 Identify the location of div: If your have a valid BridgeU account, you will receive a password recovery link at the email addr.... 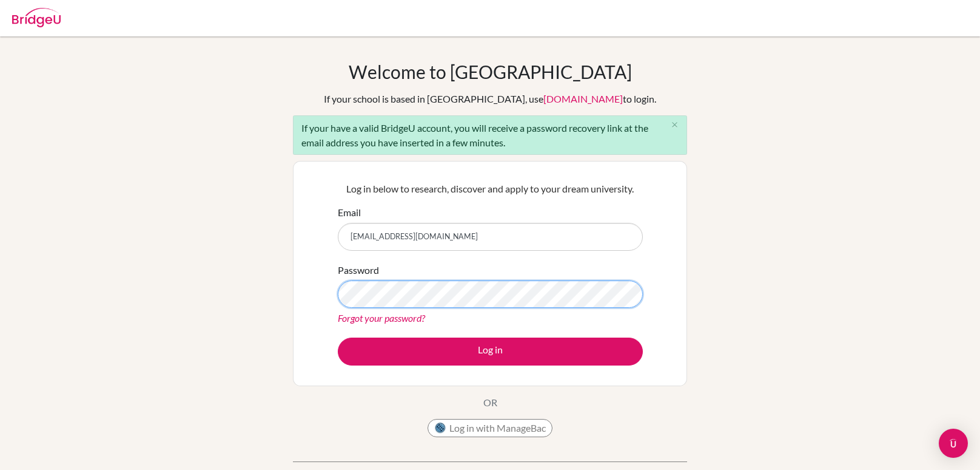
(490, 135).